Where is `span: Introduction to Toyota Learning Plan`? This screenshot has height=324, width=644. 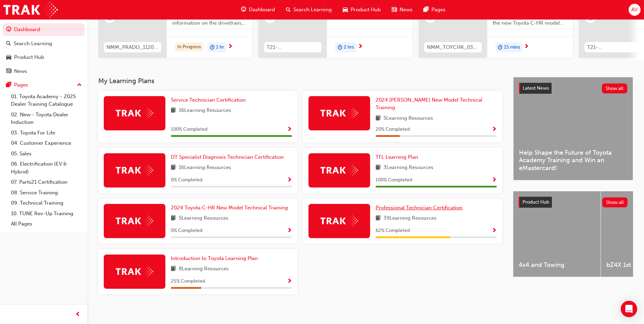 span: Introduction to Toyota Learning Plan is located at coordinates (214, 258).